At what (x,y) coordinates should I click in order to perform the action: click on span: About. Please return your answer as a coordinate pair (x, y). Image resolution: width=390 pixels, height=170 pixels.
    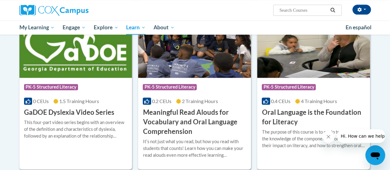
    Looking at the image, I should click on (164, 27).